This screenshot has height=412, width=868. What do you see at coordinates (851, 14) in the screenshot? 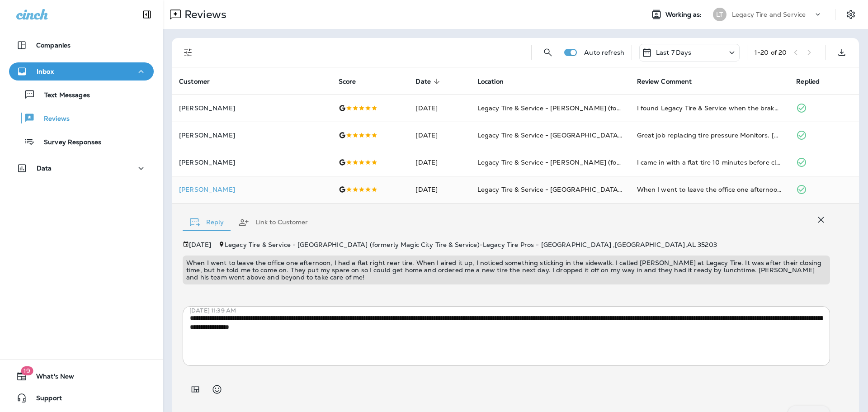
I see `button: Settings` at bounding box center [851, 14].